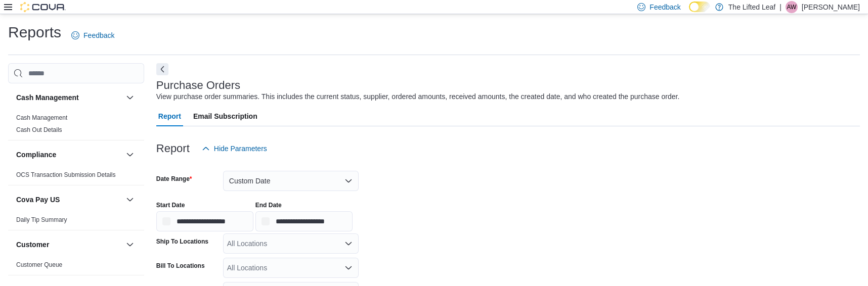 This screenshot has width=868, height=286. Describe the element at coordinates (65, 175) in the screenshot. I see `span: OCS Transaction Submission Details` at that location.